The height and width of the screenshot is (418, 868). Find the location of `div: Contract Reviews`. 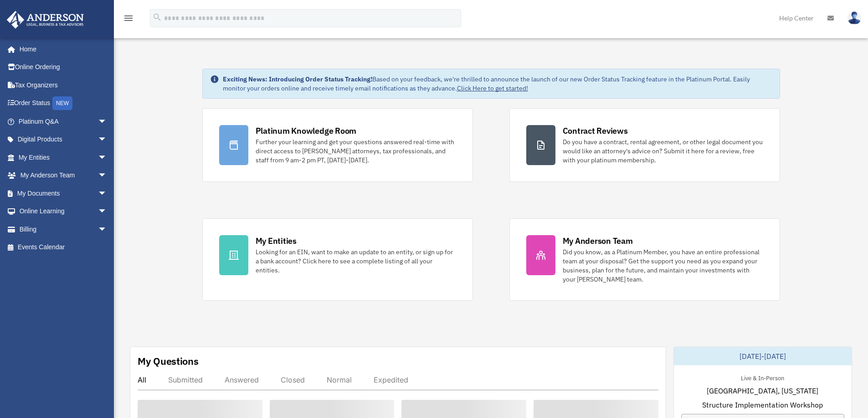

div: Contract Reviews is located at coordinates (595, 131).